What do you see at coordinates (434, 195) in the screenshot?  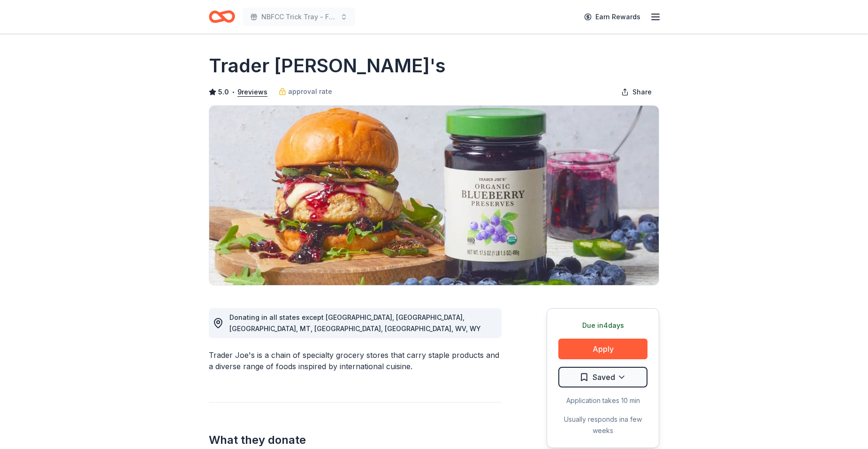 I see `img: Image for Trader Joe's` at bounding box center [434, 195].